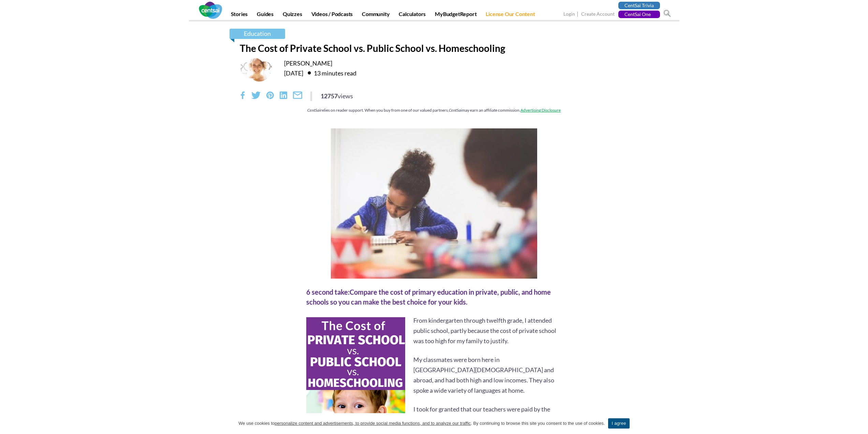  Describe the element at coordinates (372, 423) in the screenshot. I see `u: personalize content and advertisements, to provide social media functions, and to analyze our tra...` at that location.